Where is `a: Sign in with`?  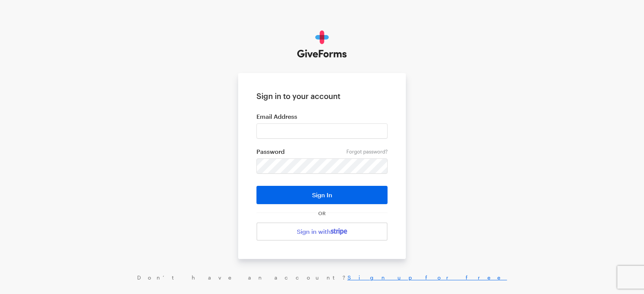
a: Sign in with is located at coordinates (322, 232).